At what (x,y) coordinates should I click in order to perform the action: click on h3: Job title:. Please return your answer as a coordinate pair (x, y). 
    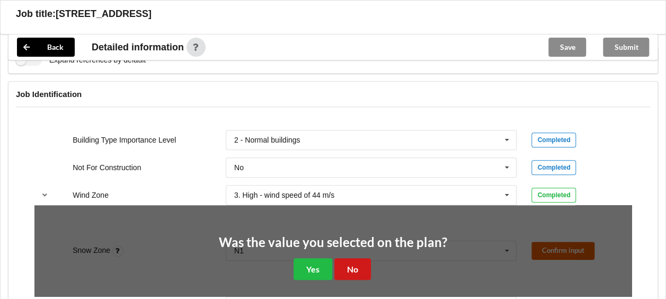
    Looking at the image, I should click on (36, 14).